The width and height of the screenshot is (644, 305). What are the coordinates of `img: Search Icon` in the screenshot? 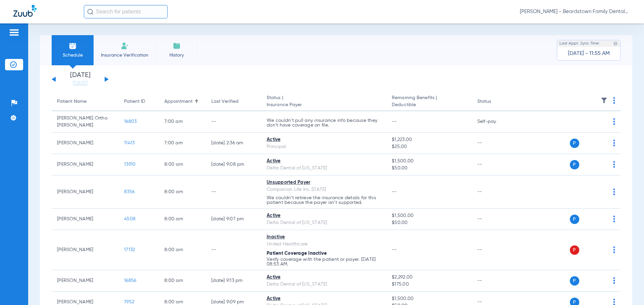 It's located at (90, 12).